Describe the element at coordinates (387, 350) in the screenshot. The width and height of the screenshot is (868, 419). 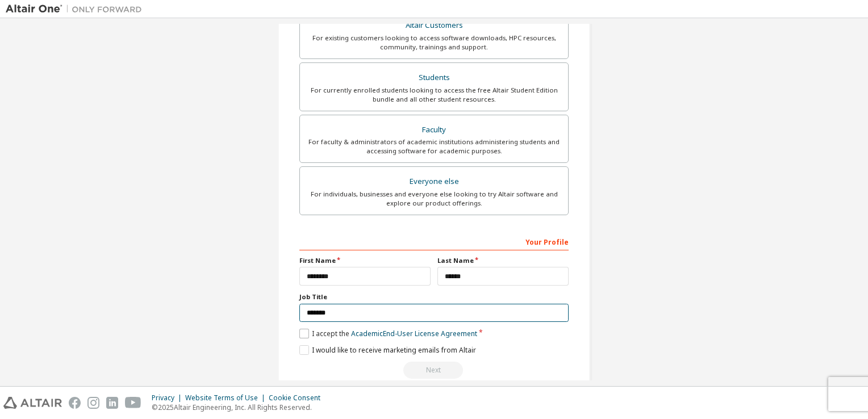
I see `label: I would like to receive marketing emails from Altair` at that location.